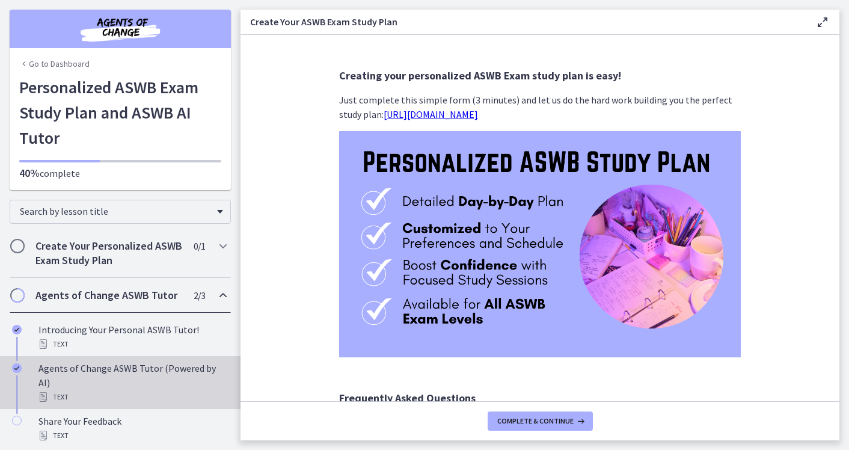 This screenshot has height=450, width=849. Describe the element at coordinates (132, 383) in the screenshot. I see `div: Agents of Change ASWB Tutor (Powered by AI)` at that location.